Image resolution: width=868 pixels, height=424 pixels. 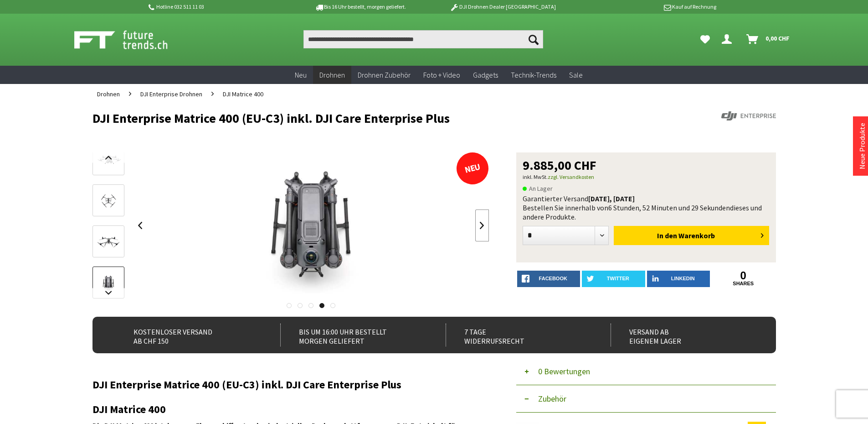 What do you see at coordinates (534, 75) in the screenshot?
I see `a: Technik-Trends` at bounding box center [534, 75].